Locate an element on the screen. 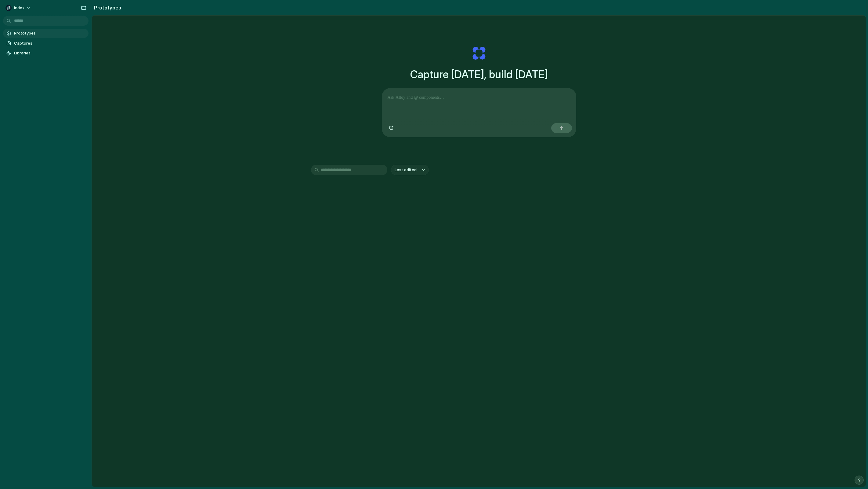 The image size is (868, 489). button: Index is located at coordinates (18, 8).